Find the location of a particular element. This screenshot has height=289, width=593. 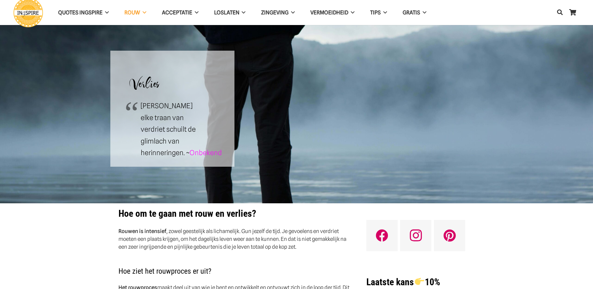

a: VERMOEIDHEID is located at coordinates (332, 13).